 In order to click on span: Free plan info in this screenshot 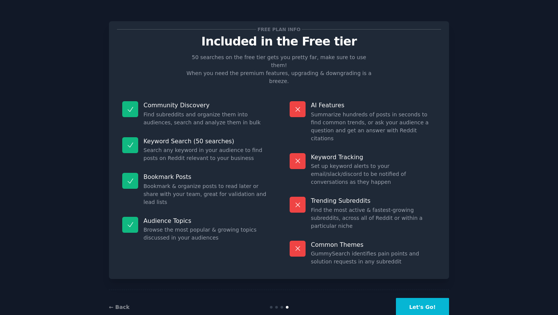, I will do `click(279, 29)`.